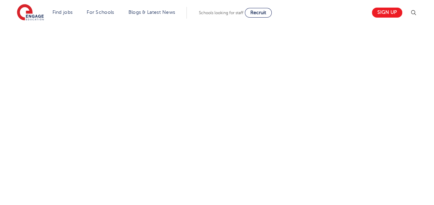  Describe the element at coordinates (259, 12) in the screenshot. I see `span: Recruit` at that location.